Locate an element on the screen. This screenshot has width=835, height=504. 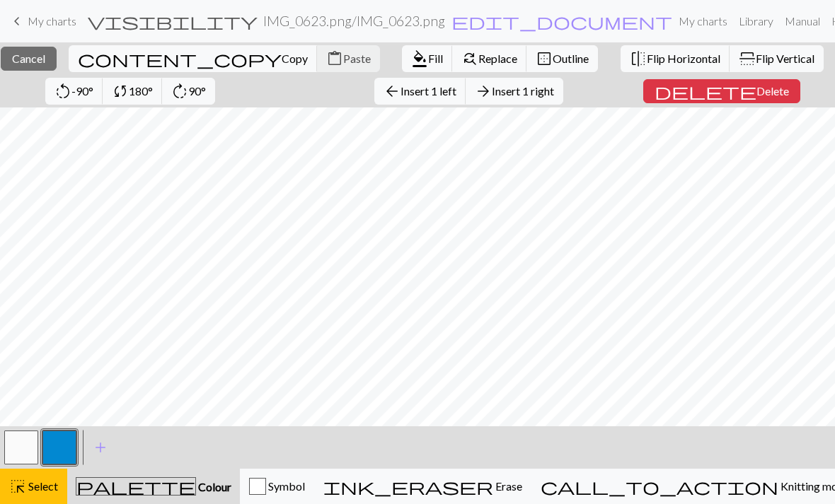
a: Library is located at coordinates (755, 21).